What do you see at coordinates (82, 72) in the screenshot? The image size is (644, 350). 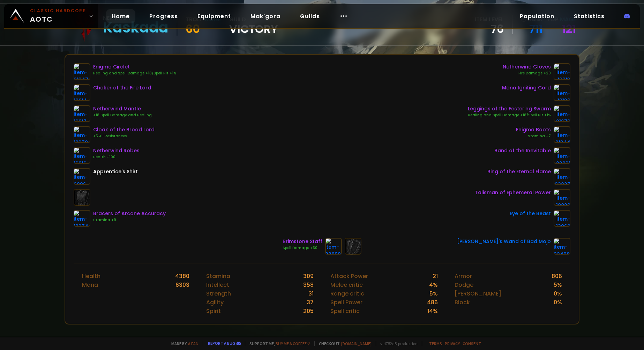 I see `img: item-21347` at bounding box center [82, 72].